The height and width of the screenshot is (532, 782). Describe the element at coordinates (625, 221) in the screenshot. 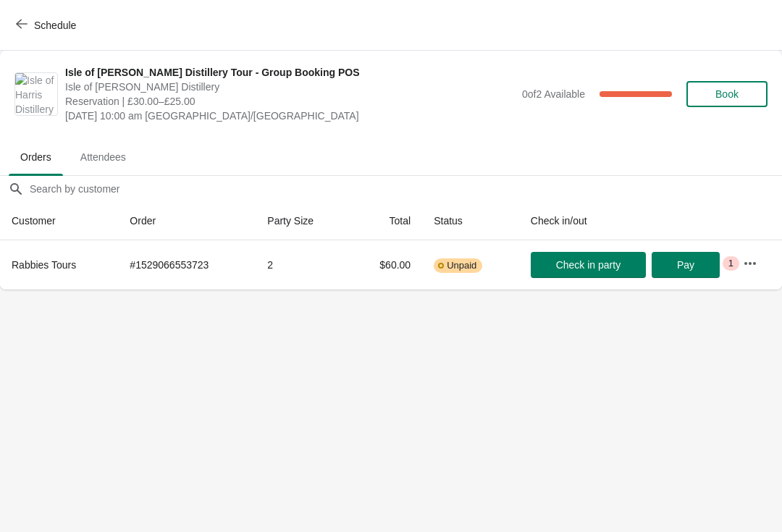

I see `th: Check in/out` at that location.